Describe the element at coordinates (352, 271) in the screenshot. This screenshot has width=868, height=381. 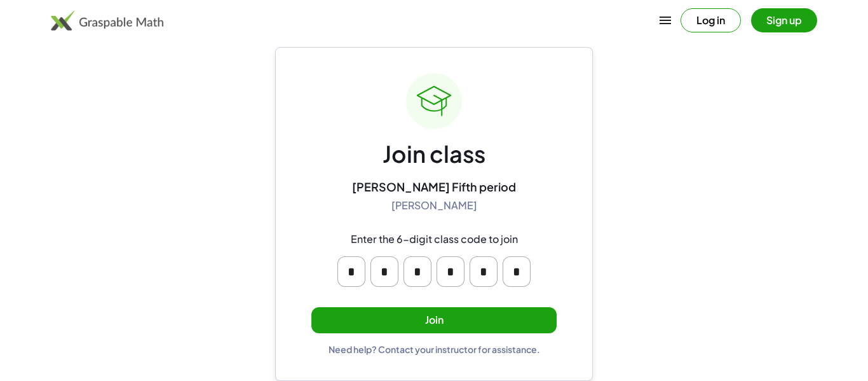
I see `input: Please enter OTP character 1` at that location.